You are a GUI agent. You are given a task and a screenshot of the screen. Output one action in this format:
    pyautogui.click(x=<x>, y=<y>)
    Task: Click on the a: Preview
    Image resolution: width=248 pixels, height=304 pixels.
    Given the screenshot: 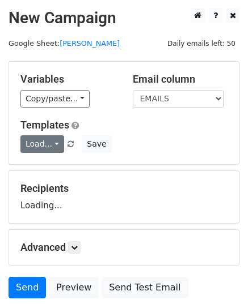 What is the action you would take?
    pyautogui.click(x=74, y=288)
    